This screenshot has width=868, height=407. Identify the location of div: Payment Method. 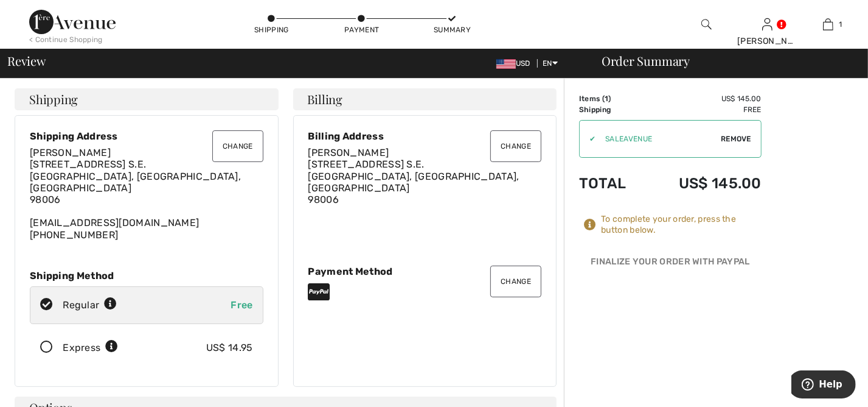
(425, 271).